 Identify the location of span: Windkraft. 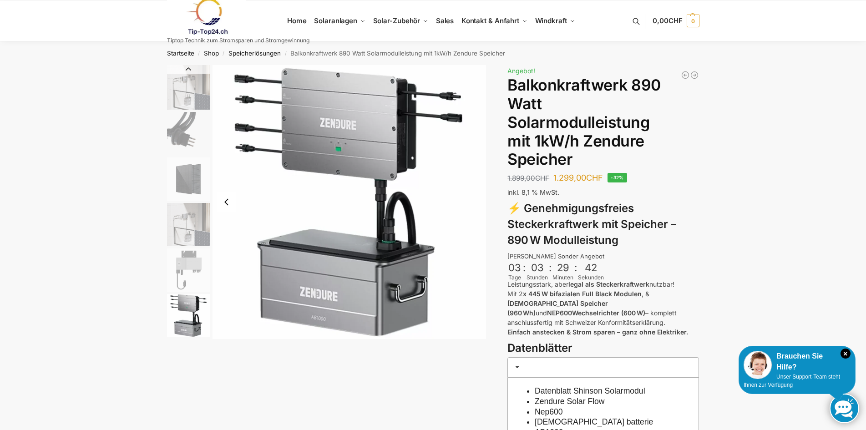
(551, 20).